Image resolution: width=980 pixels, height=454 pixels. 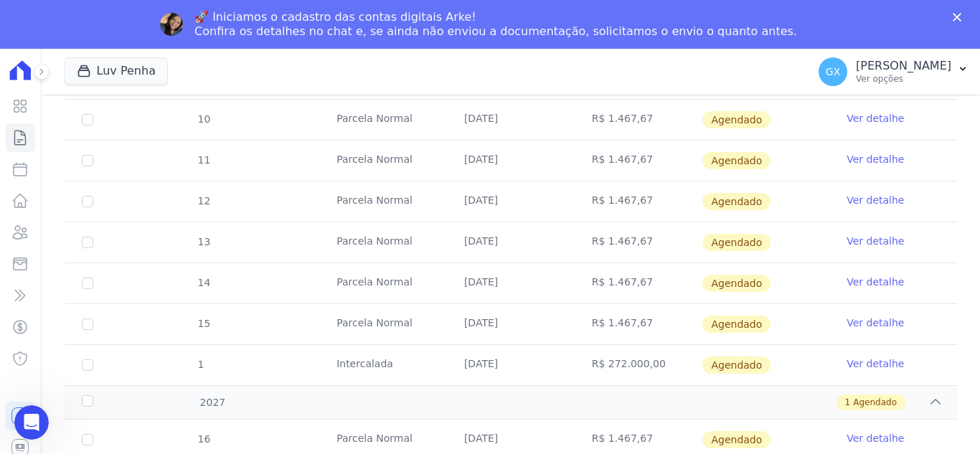 I want to click on span: 16, so click(x=204, y=439).